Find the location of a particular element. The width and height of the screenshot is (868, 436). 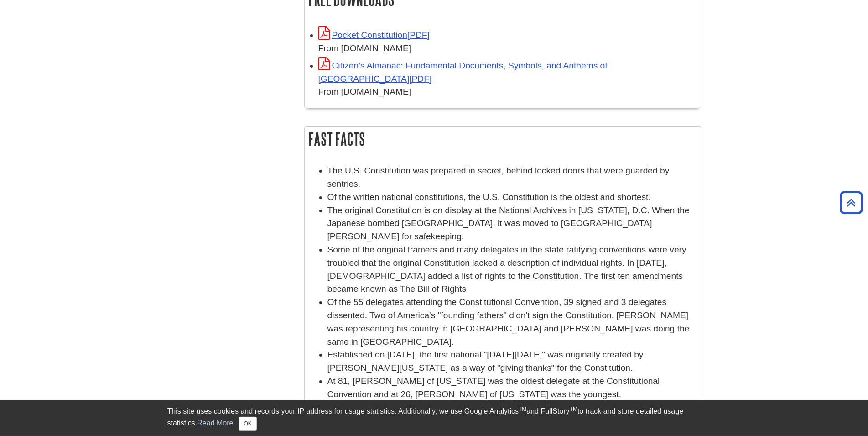

li: Of the written national constitutions, the U.S. Constitution is the oldest and shortest. is located at coordinates (511, 197).